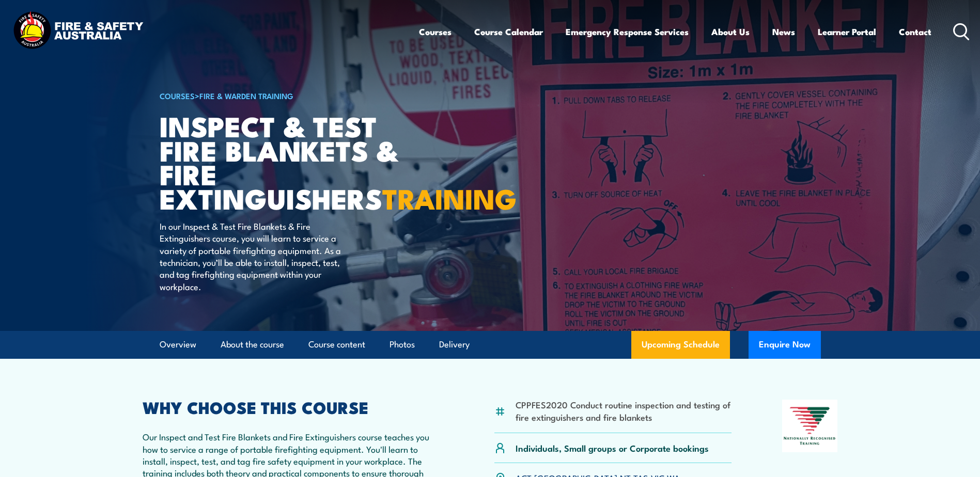  What do you see at coordinates (680, 345) in the screenshot?
I see `a: Upcoming Schedule` at bounding box center [680, 345].